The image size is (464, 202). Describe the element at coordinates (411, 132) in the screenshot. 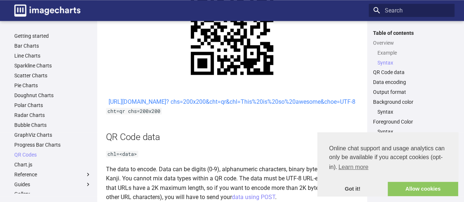

I see `nav: Foreground Color` at that location.